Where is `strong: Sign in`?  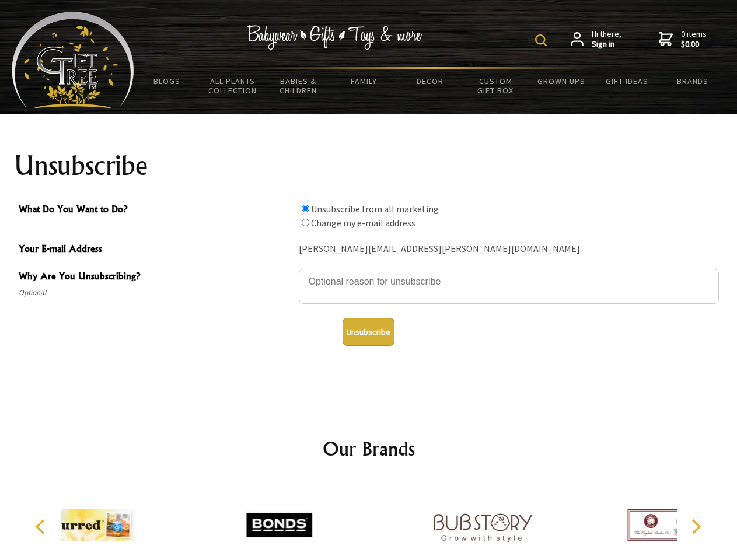
strong: Sign in is located at coordinates (606, 44).